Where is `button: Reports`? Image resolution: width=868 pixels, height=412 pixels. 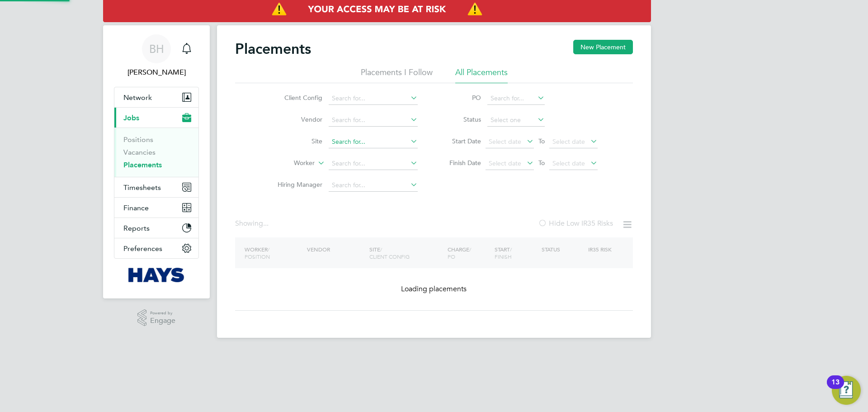 button: Reports is located at coordinates (157, 228).